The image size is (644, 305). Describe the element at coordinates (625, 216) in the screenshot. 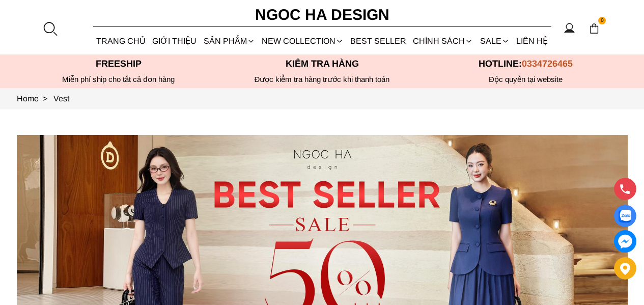

I see `img: Display image` at that location.